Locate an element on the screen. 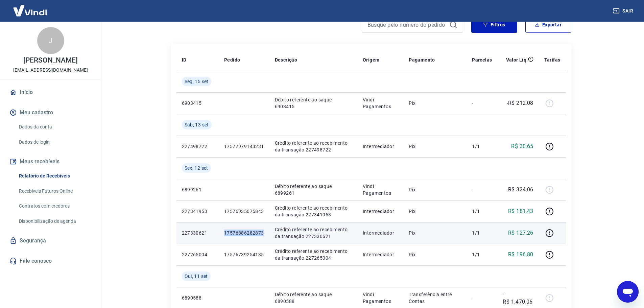  p: Transferência entre Contas is located at coordinates (435, 298).